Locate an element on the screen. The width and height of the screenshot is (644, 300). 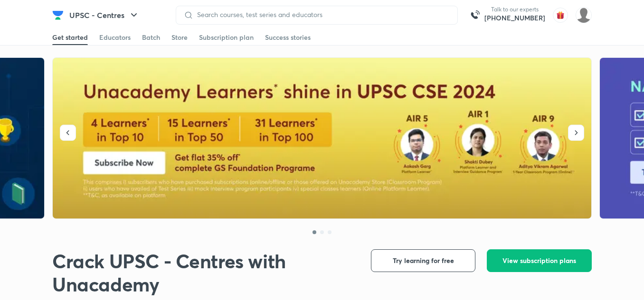
span: View subscription plans is located at coordinates (539, 261).